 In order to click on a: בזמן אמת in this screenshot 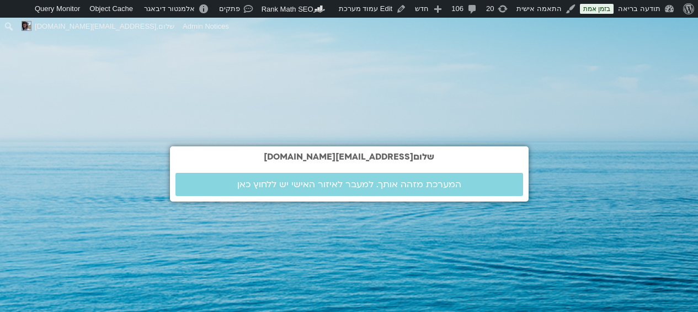, I will do `click(597, 9)`.